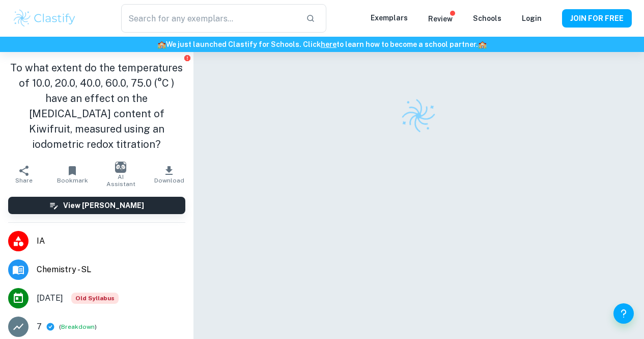 Image resolution: width=644 pixels, height=339 pixels. I want to click on a: Login, so click(531, 18).